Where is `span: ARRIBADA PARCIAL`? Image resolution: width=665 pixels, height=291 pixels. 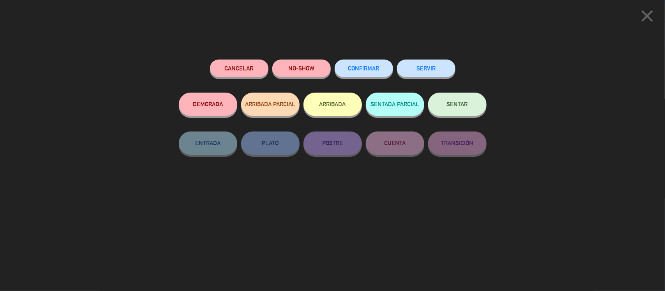 span: ARRIBADA PARCIAL is located at coordinates (270, 104).